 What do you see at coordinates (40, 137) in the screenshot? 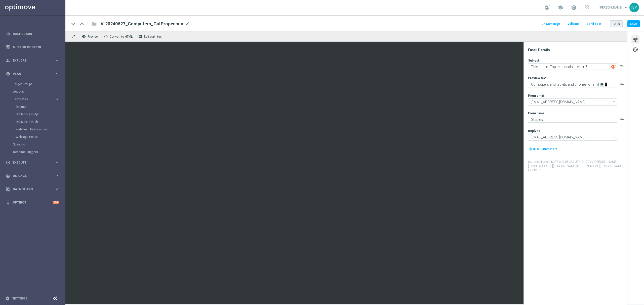
I see `div: Webpage Pop-up` at bounding box center [40, 137].